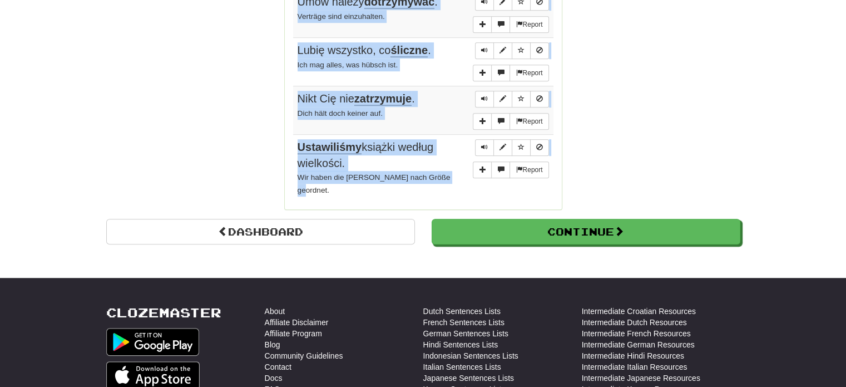 Image resolution: width=846 pixels, height=387 pixels. Describe the element at coordinates (164, 312) in the screenshot. I see `a: Clozemaster` at that location.